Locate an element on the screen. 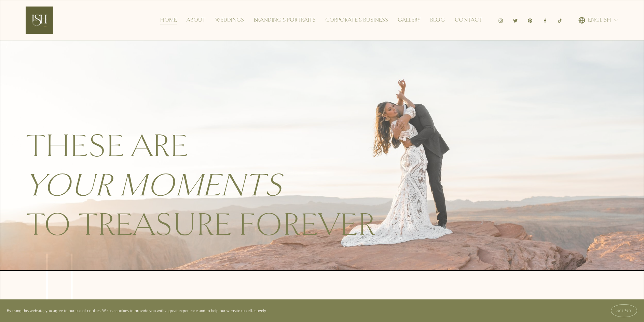  a: Home is located at coordinates (168, 20).